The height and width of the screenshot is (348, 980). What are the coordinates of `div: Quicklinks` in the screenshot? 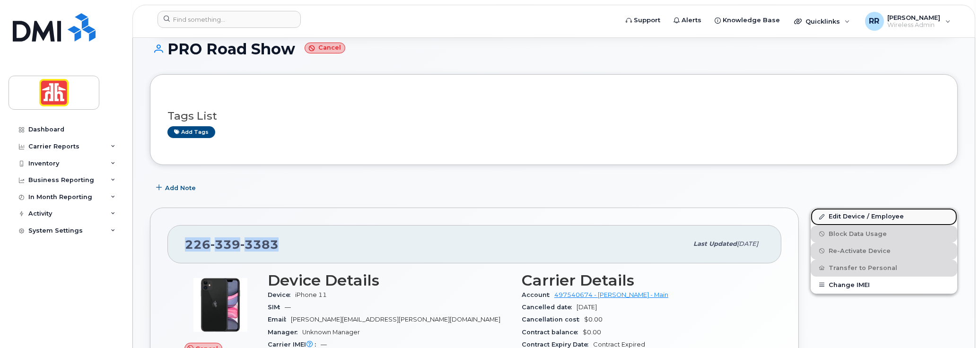 It's located at (822, 21).